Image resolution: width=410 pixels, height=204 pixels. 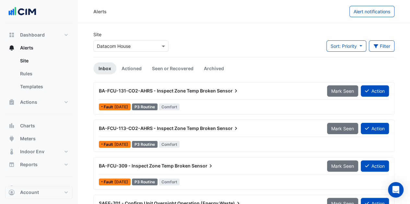 What do you see at coordinates (157, 128) in the screenshot?
I see `span: BA-FCU-113-CO2-AHRS - Inspect Zone Temp Broken` at bounding box center [157, 128].